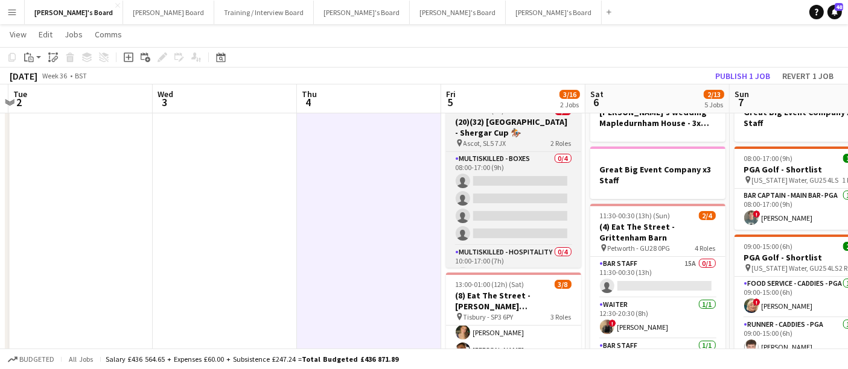 This screenshot has height=369, width=848. I want to click on span: Sat, so click(597, 94).